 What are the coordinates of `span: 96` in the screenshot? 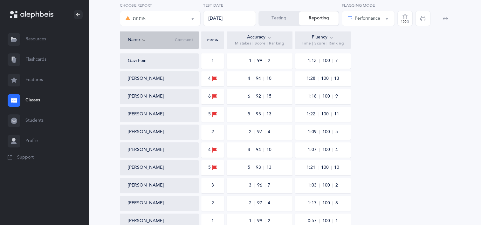 It's located at (261, 185).